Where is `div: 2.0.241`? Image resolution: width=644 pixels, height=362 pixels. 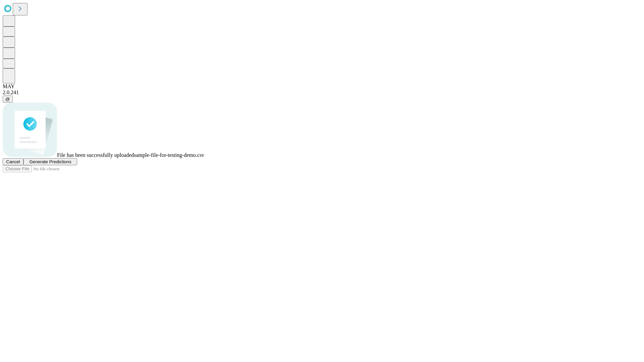
div: 2.0.241 is located at coordinates (322, 93).